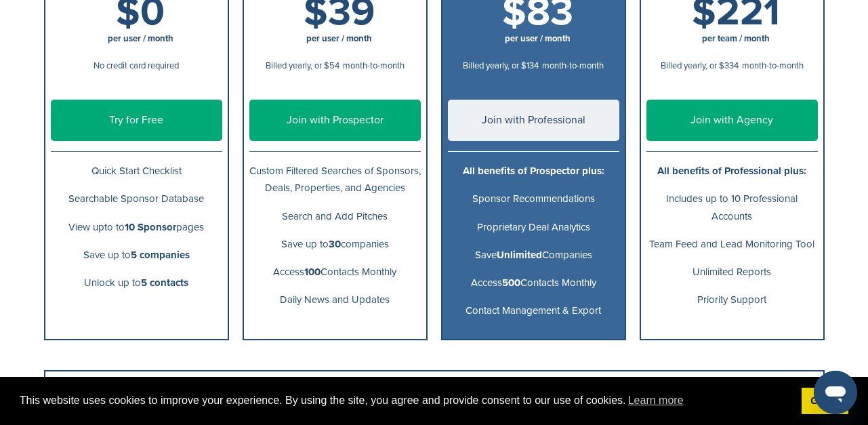 This screenshot has height=425, width=868. What do you see at coordinates (519, 255) in the screenshot?
I see `b: Unlimited` at bounding box center [519, 255].